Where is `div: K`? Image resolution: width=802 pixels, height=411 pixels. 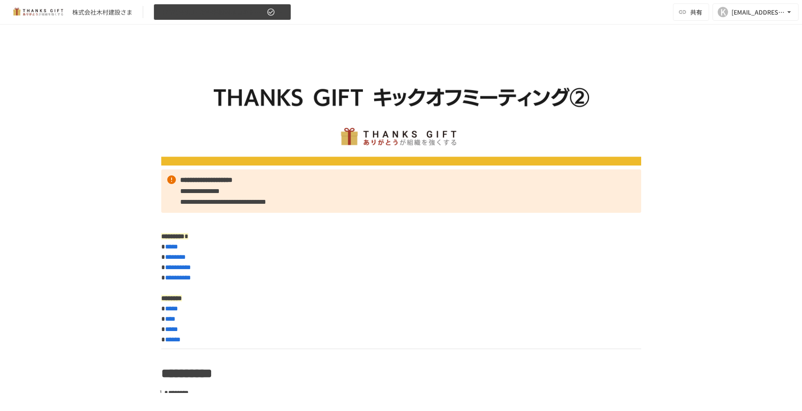 div: K is located at coordinates (723, 12).